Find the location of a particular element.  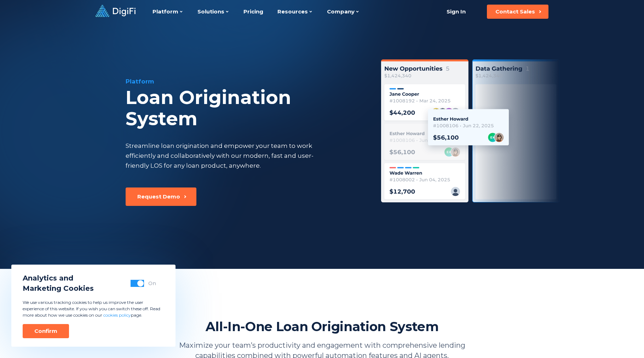

span: Analytics and is located at coordinates (58, 278).